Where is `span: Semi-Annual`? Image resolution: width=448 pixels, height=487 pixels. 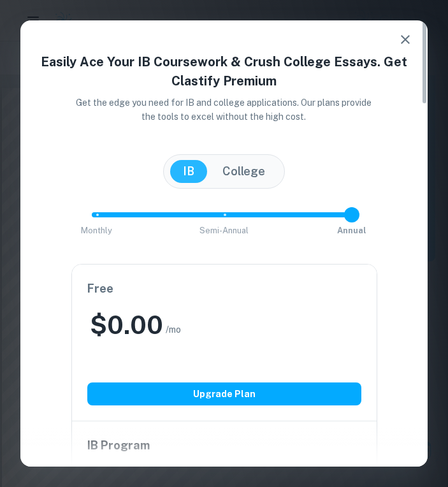
span: Semi-Annual is located at coordinates (224, 230).